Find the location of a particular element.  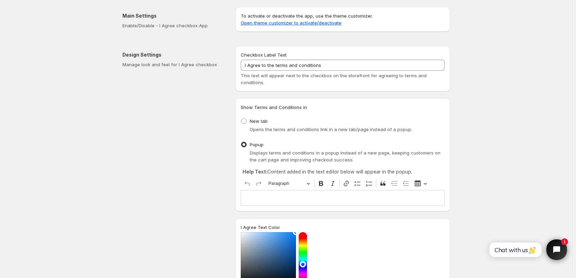

h2: Design Settings is located at coordinates (173, 55).